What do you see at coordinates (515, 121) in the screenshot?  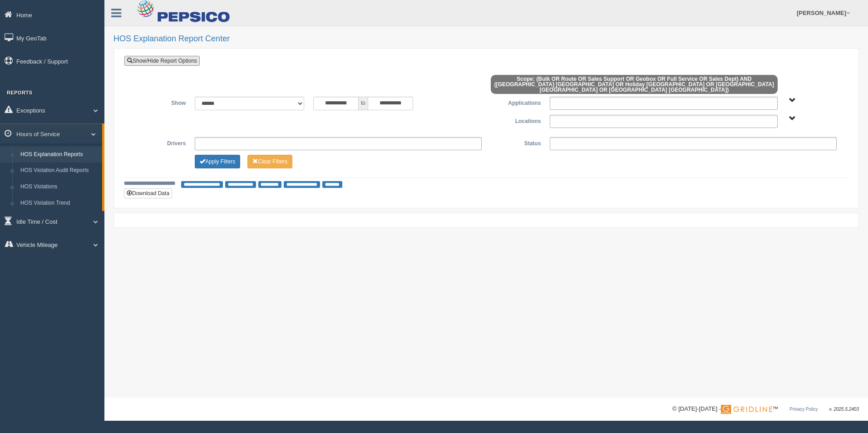 I see `label: Locations` at bounding box center [515, 121].